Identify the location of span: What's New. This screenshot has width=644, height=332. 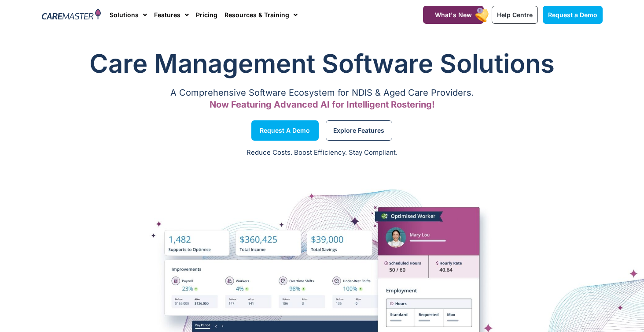
(454, 15).